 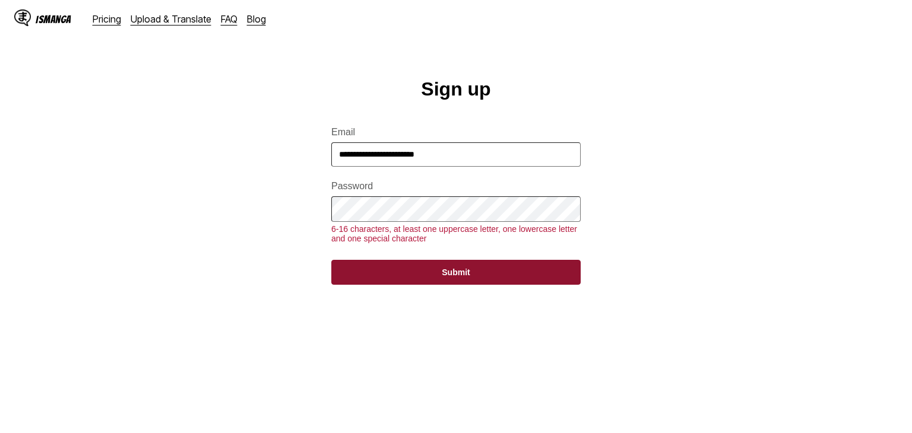 I want to click on label: Email, so click(x=456, y=132).